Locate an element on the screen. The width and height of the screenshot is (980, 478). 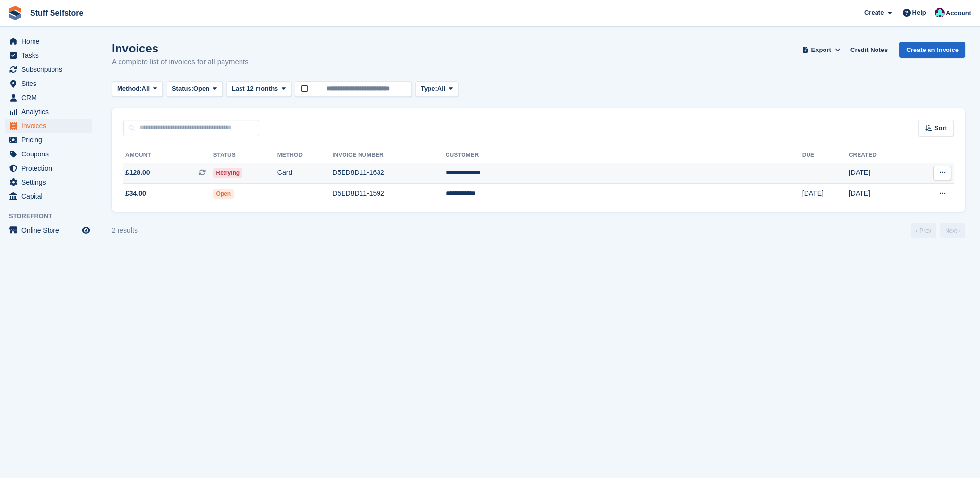
button: Last 12 months is located at coordinates (259, 89).